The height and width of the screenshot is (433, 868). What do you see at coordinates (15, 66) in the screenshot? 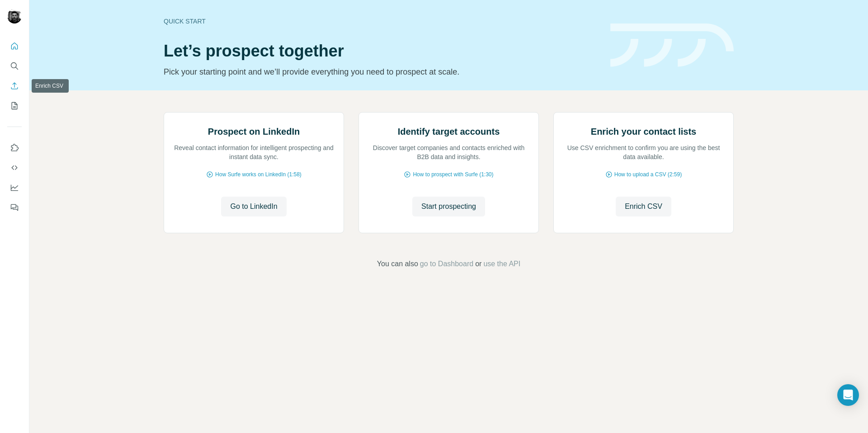
I see `button: Search` at bounding box center [15, 66].